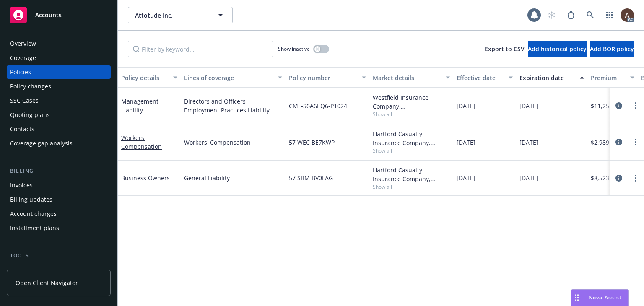  What do you see at coordinates (22, 129) in the screenshot?
I see `div: Contacts` at bounding box center [22, 129].